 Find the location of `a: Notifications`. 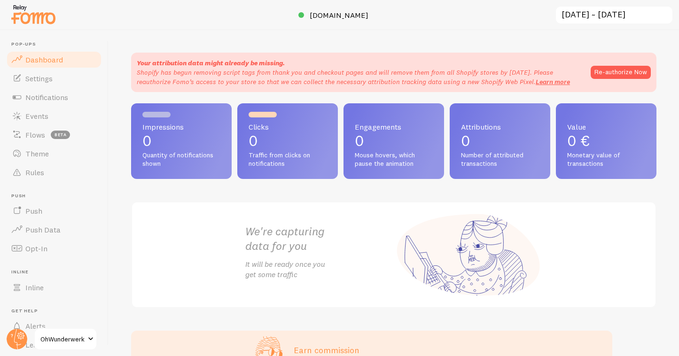

a: Notifications is located at coordinates (54, 97).